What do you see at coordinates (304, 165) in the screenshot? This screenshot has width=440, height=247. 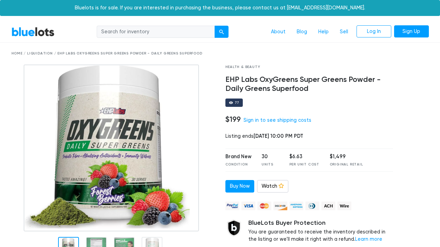 I see `div: Per Unit Cost` at bounding box center [304, 165].